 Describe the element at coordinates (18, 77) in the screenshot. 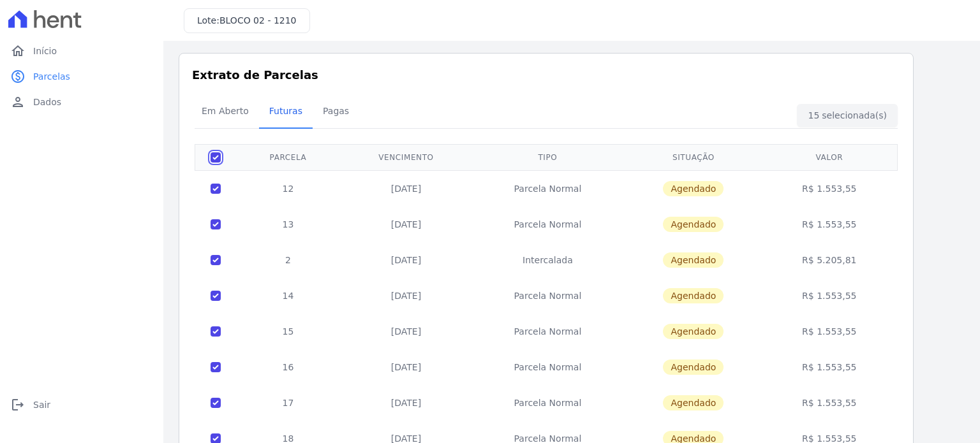

I see `i: paid` at that location.